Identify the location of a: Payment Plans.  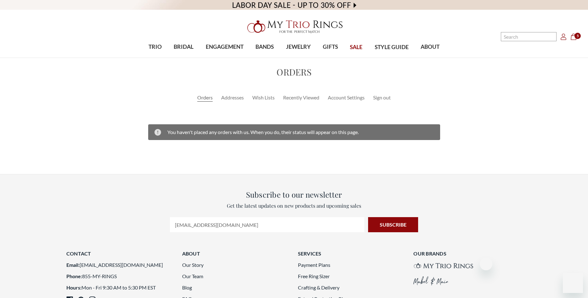
(314, 265).